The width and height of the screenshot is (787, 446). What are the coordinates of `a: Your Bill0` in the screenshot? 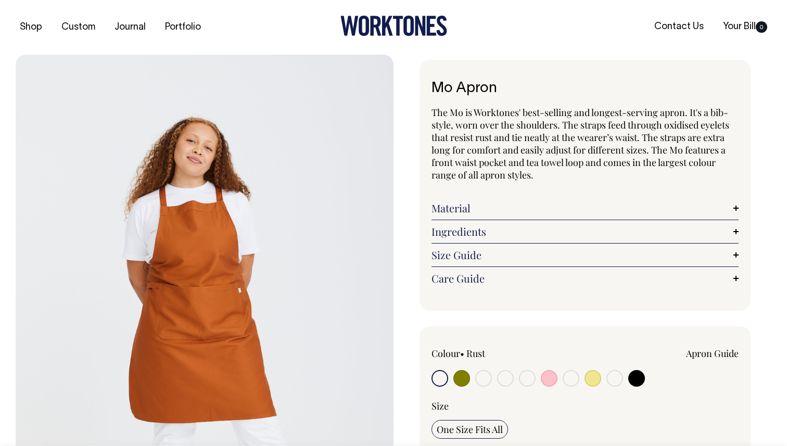 It's located at (745, 27).